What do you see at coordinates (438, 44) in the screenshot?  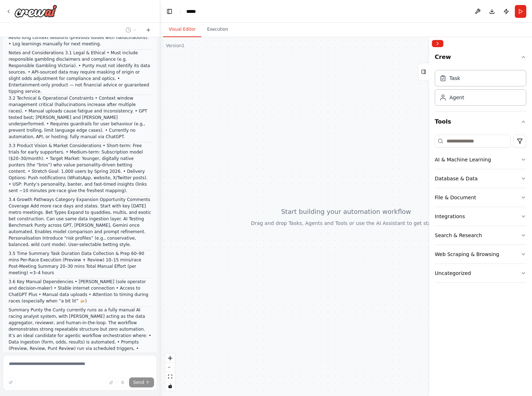 I see `button: Collapse right sidebar` at bounding box center [438, 44].